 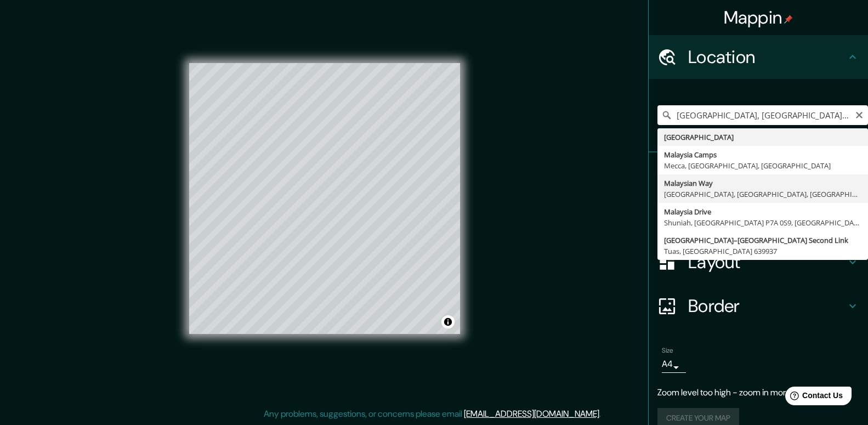 What do you see at coordinates (758, 393) in the screenshot?
I see `p: Zoom level too high - zoom in more` at bounding box center [758, 393].